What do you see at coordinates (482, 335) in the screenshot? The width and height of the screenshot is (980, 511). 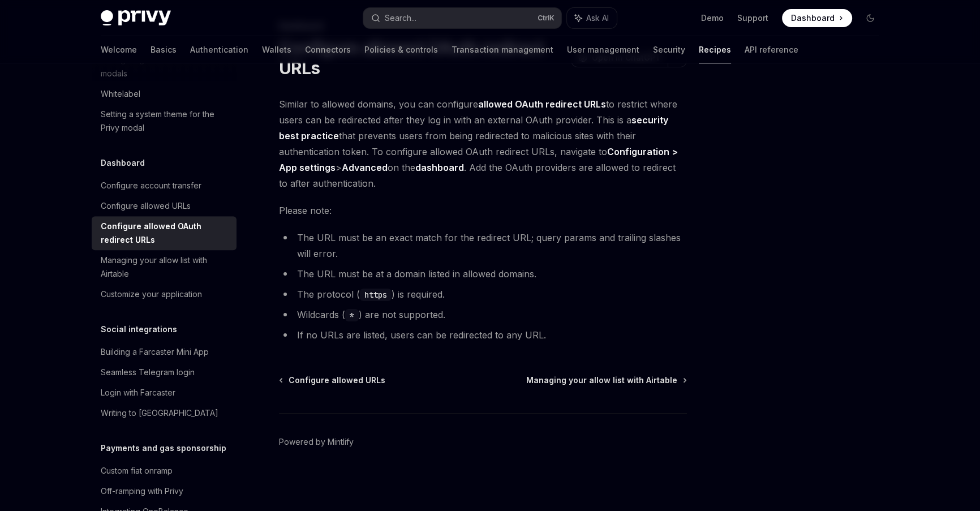 I see `li: If no URLs are listed, users can be redirected to any URL.` at bounding box center [482, 335].